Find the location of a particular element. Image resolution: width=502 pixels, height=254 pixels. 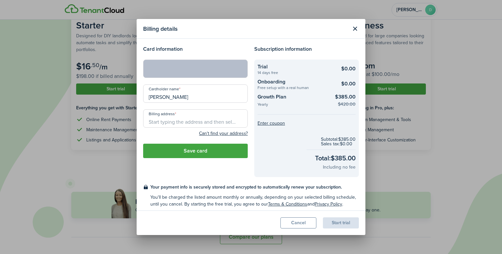

checkout-terms-main: Your payment info is securely stored and encrypted to automatically renew your subscription. is located at coordinates (255, 187).